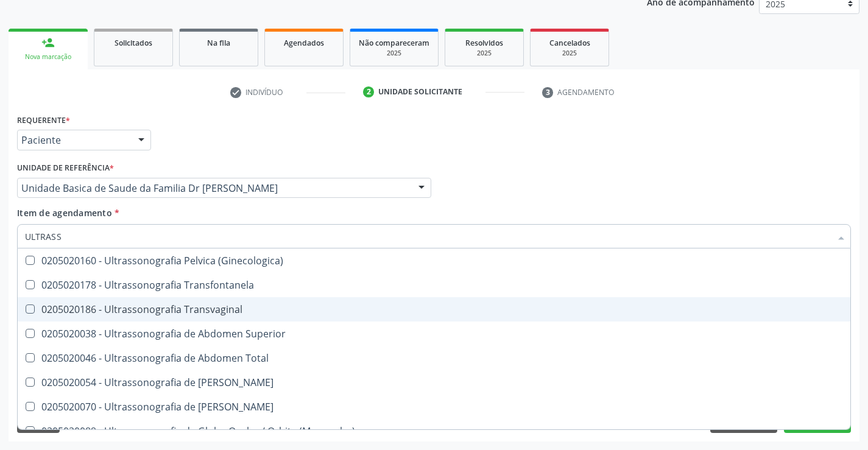 This screenshot has height=450, width=868. What do you see at coordinates (65, 212) in the screenshot?
I see `span: Item de agendamento` at bounding box center [65, 212].